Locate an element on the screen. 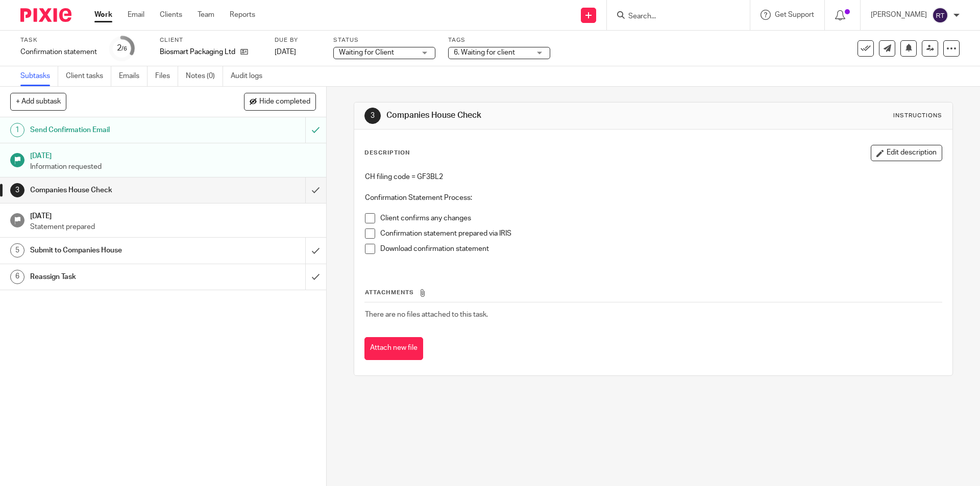  div: Confirmation statement is located at coordinates (58, 52).